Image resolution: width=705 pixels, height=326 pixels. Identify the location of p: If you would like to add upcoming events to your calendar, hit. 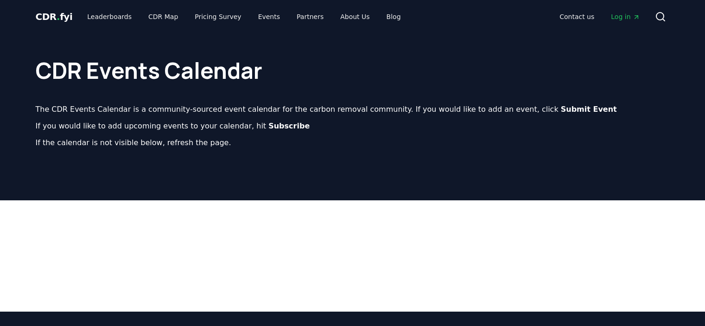
(353, 126).